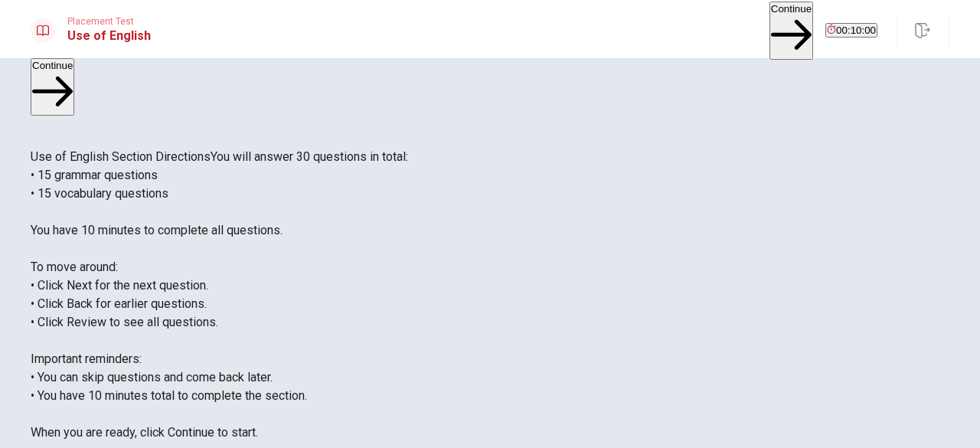 The height and width of the screenshot is (448, 980). I want to click on h1: Use of English, so click(109, 36).